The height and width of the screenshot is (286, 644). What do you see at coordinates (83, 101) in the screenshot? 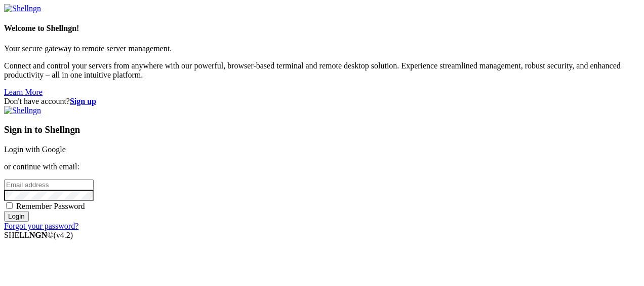
I see `strong: Sign up` at bounding box center [83, 101].